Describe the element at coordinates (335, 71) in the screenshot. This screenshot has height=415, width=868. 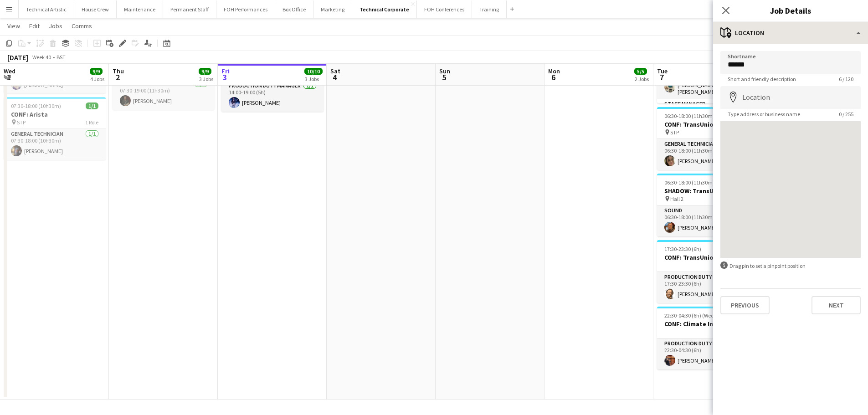
I see `span: Sat` at that location.